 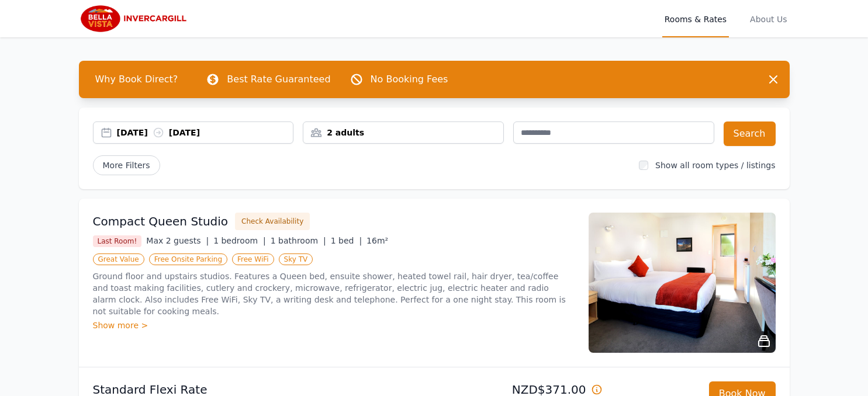 I want to click on span: 1 bed |, so click(x=346, y=241).